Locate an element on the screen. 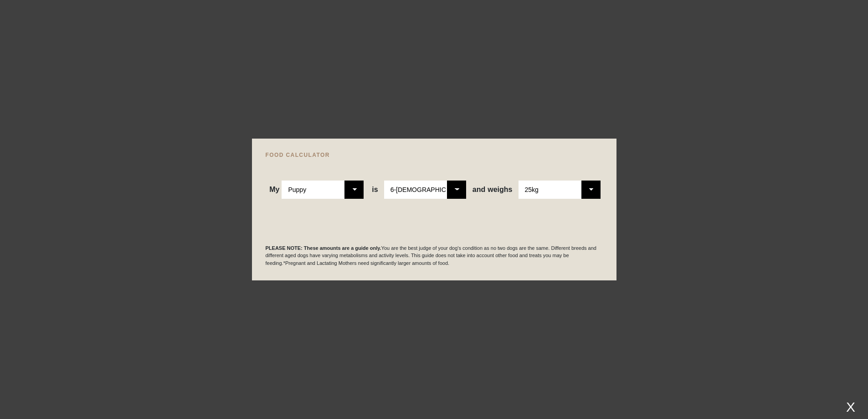 The width and height of the screenshot is (868, 419). span: is is located at coordinates (375, 190).